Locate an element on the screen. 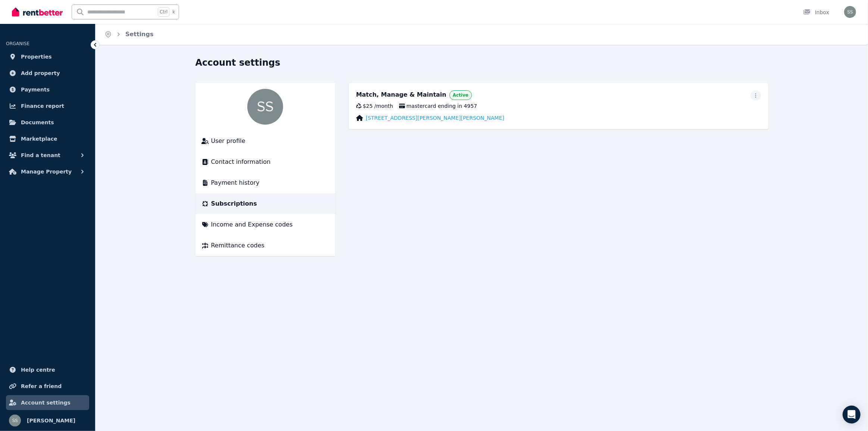  span: Manage Property is located at coordinates (46, 172).